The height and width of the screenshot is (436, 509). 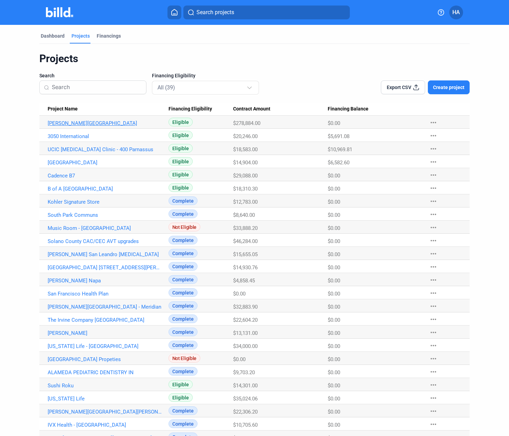 I want to click on button: Export CSV, so click(x=403, y=87).